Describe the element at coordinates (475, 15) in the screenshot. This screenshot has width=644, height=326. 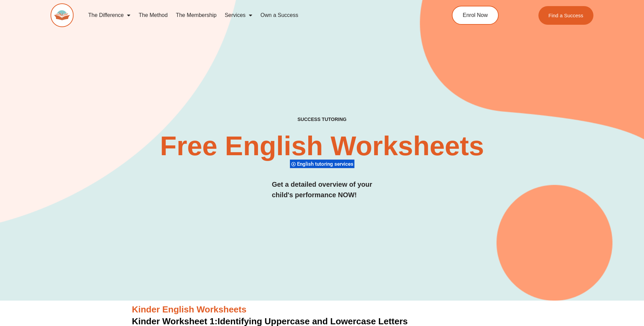
I see `a: Enrol Now` at that location.